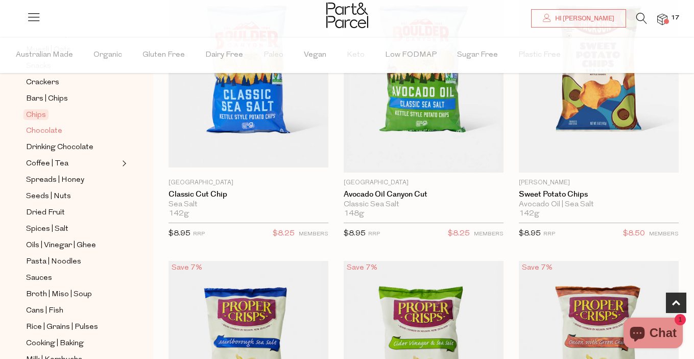 The image size is (694, 359). Describe the element at coordinates (72, 294) in the screenshot. I see `a: Broth | Miso | Soup` at that location.